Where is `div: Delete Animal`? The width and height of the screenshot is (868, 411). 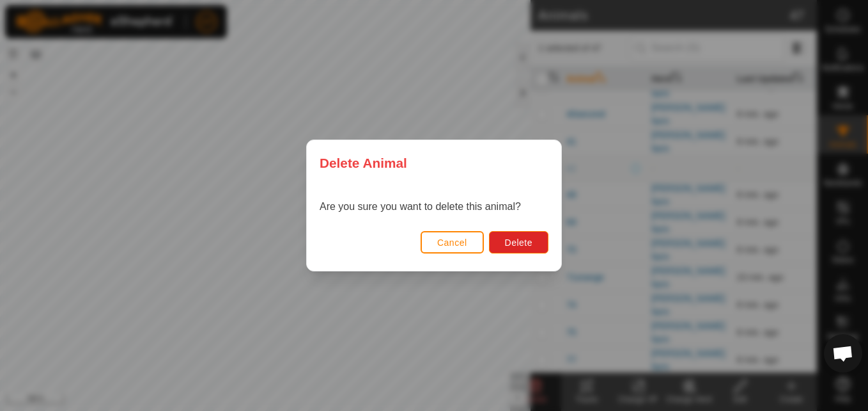 div: Delete Animal is located at coordinates (434, 162).